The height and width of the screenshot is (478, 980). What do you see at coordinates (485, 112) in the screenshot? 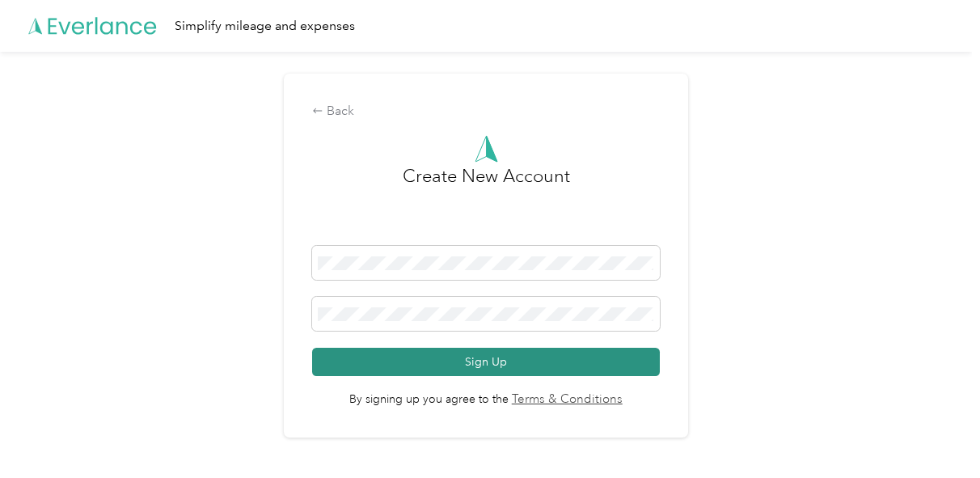
I see `div: Back` at bounding box center [485, 112].